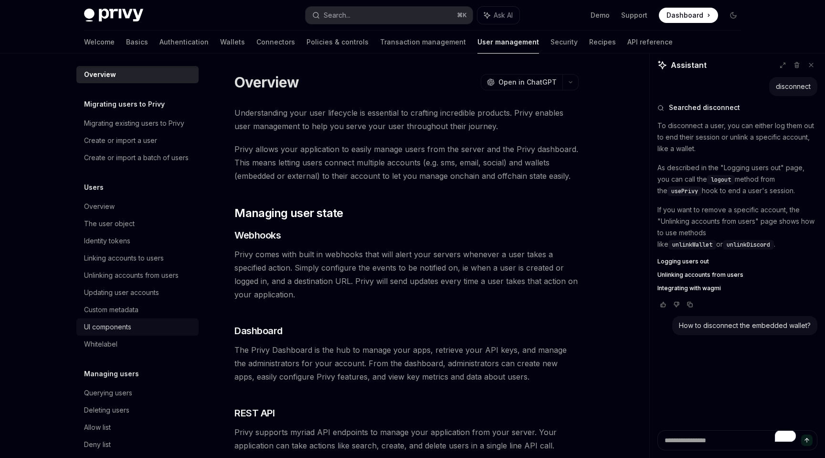  Describe the element at coordinates (684, 261) in the screenshot. I see `span: Logging users out` at that location.